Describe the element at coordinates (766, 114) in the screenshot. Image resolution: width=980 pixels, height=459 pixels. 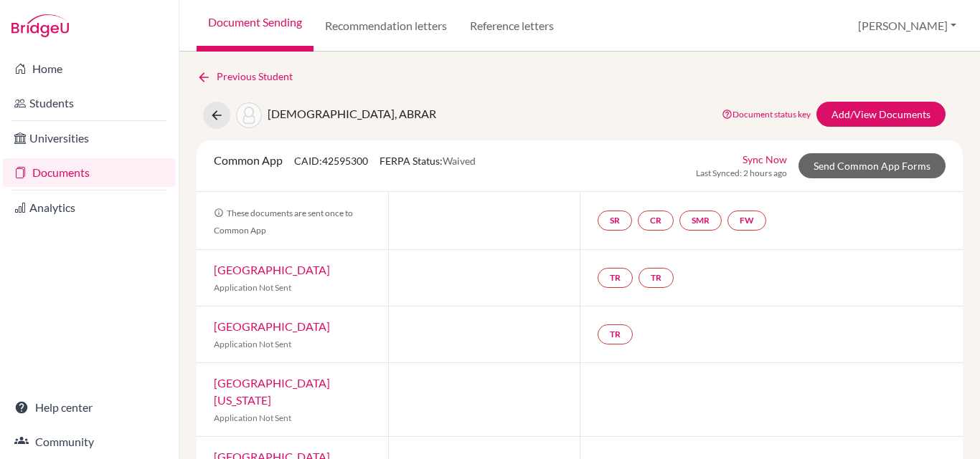
I see `a: Document status key` at that location.